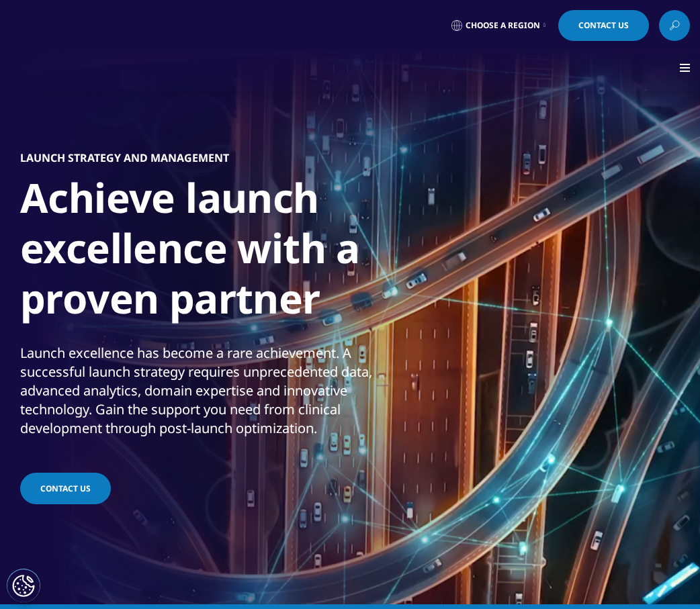 The height and width of the screenshot is (609, 700). What do you see at coordinates (124, 158) in the screenshot?
I see `h5: LAUNCH STRATEGY AND MANAGEMENT` at bounding box center [124, 158].